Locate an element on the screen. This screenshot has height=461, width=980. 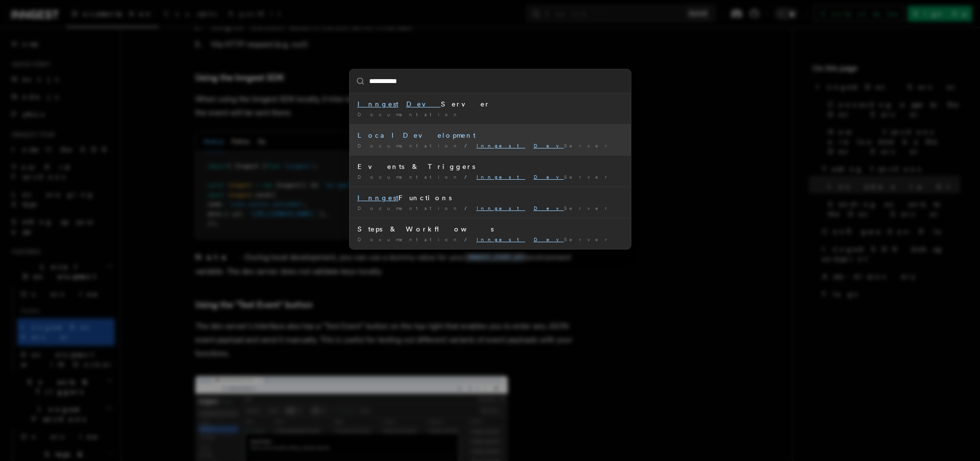
div: Steps & Workflows is located at coordinates (490, 229).